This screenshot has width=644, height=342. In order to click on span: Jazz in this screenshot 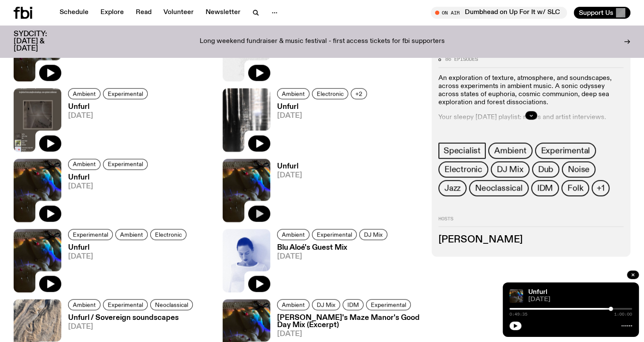, I will do `click(452, 188)`.